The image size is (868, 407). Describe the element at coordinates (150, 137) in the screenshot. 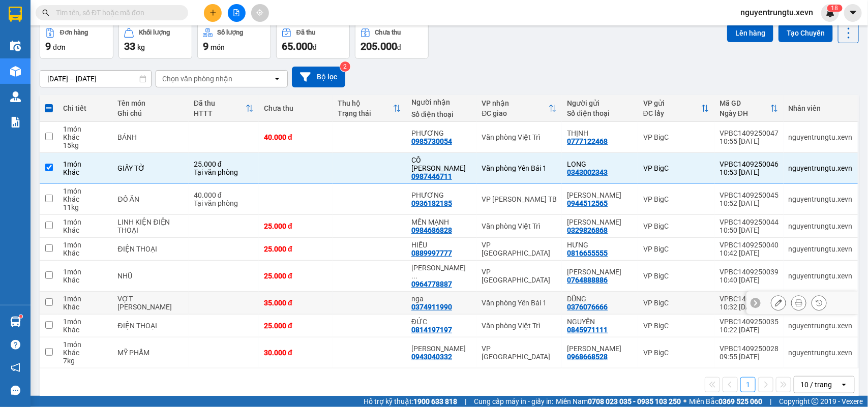

I see `div: BÁNH` at that location.